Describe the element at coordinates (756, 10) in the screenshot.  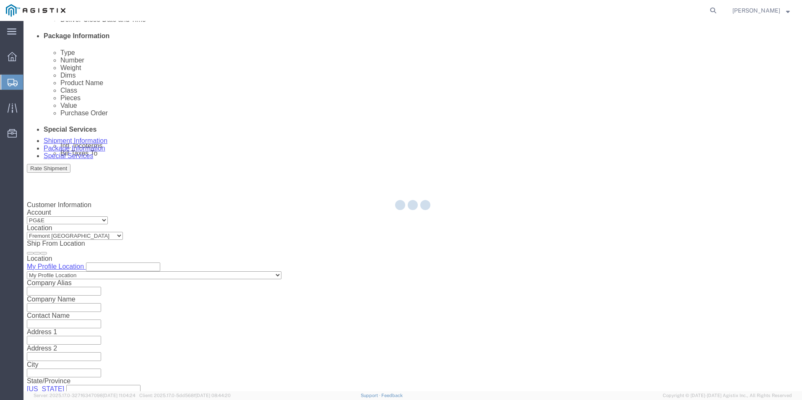
I see `span: RICHARD LEE` at that location.